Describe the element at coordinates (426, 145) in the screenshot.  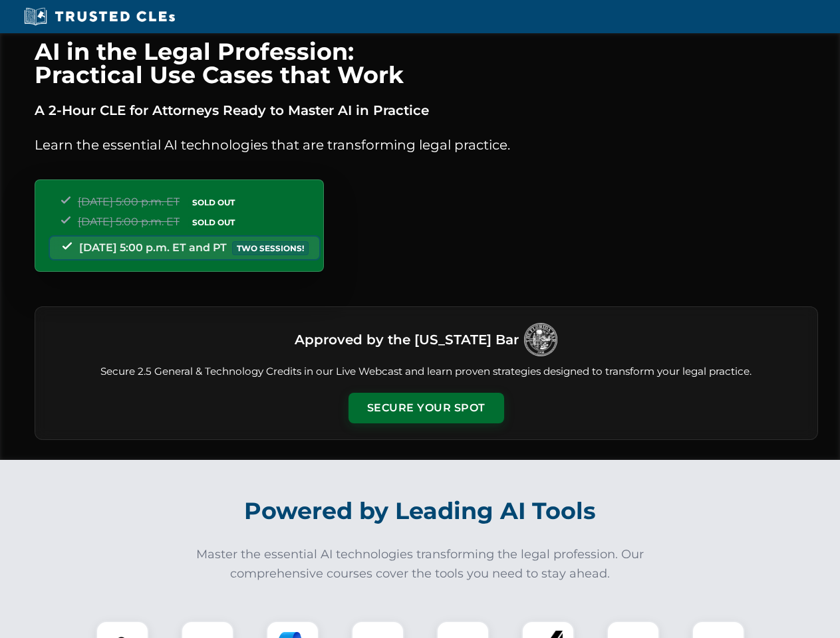
I see `p: Learn the essential AI technologies that are transforming legal practice.` at that location.